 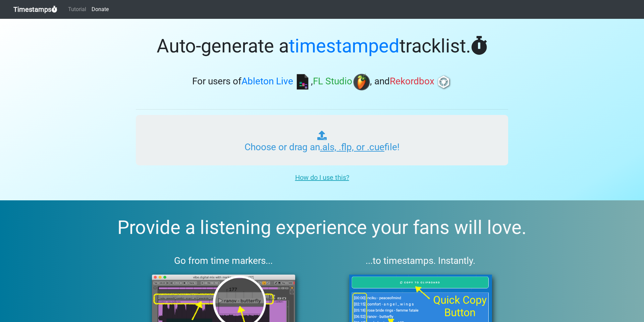 I want to click on span: timestamped, so click(x=344, y=46).